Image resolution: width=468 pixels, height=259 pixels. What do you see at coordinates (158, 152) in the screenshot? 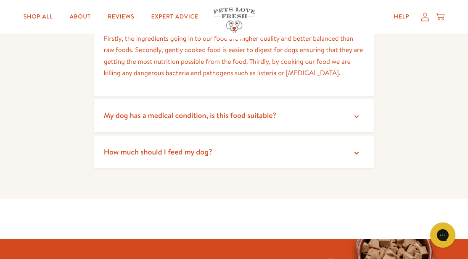
I see `span: How much should I feed my dog?` at bounding box center [158, 152].